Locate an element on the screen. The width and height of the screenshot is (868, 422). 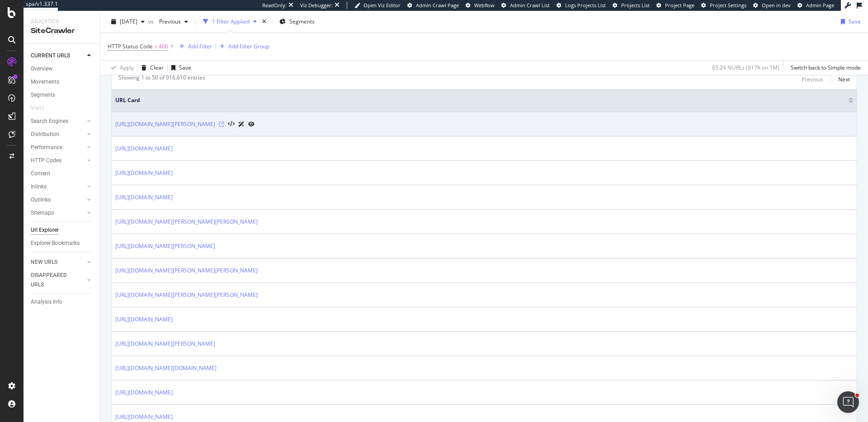
span: Webflow is located at coordinates (484, 5).